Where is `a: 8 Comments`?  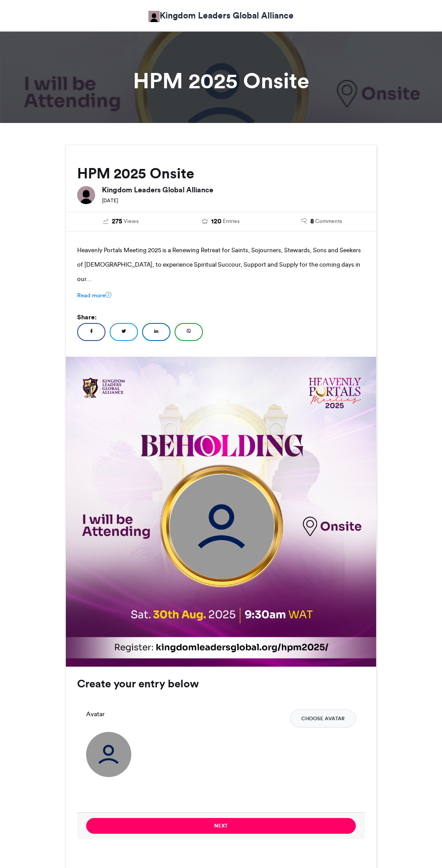 a: 8 Comments is located at coordinates (322, 222).